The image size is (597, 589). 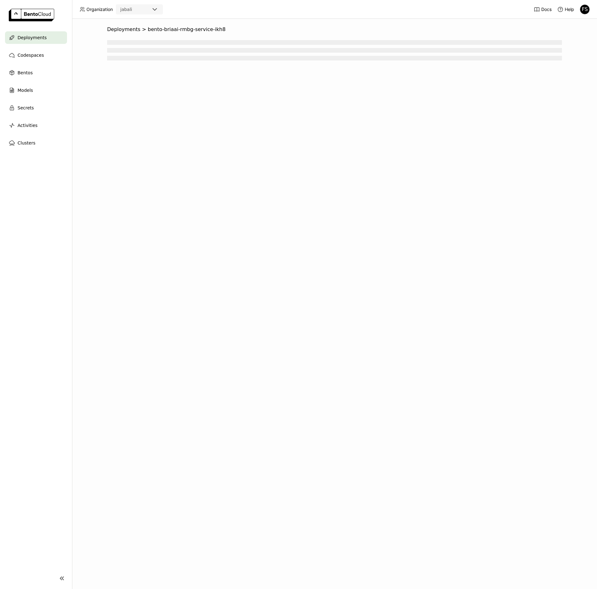 What do you see at coordinates (126, 9) in the screenshot?
I see `div: jabali` at bounding box center [126, 9].